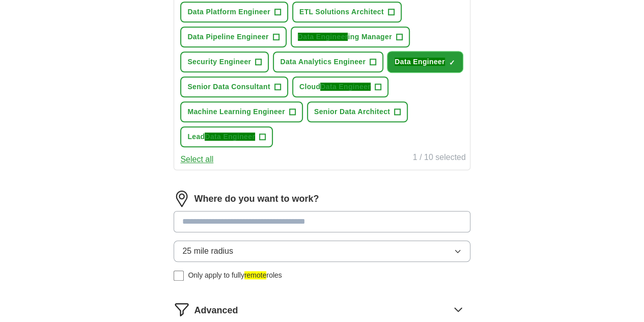  What do you see at coordinates (342, 12) in the screenshot?
I see `span: ETL Solutions Architect` at bounding box center [342, 12].